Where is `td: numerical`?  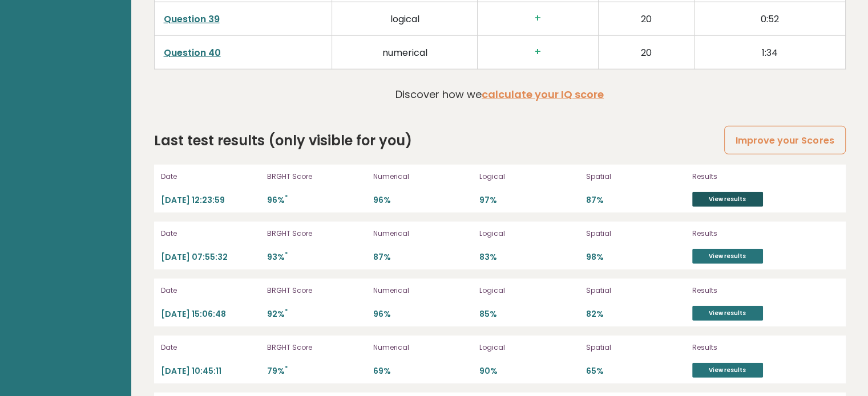
td: numerical is located at coordinates (405, 52).